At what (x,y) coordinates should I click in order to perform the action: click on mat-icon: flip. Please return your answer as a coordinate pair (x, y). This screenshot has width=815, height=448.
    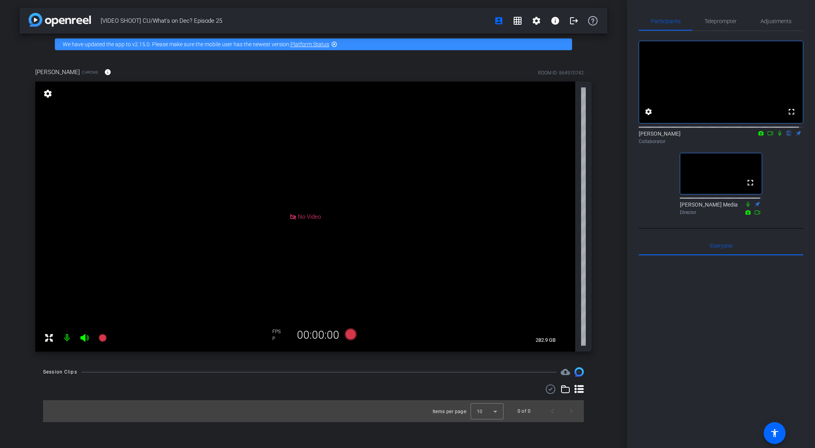
    Looking at the image, I should click on (789, 133).